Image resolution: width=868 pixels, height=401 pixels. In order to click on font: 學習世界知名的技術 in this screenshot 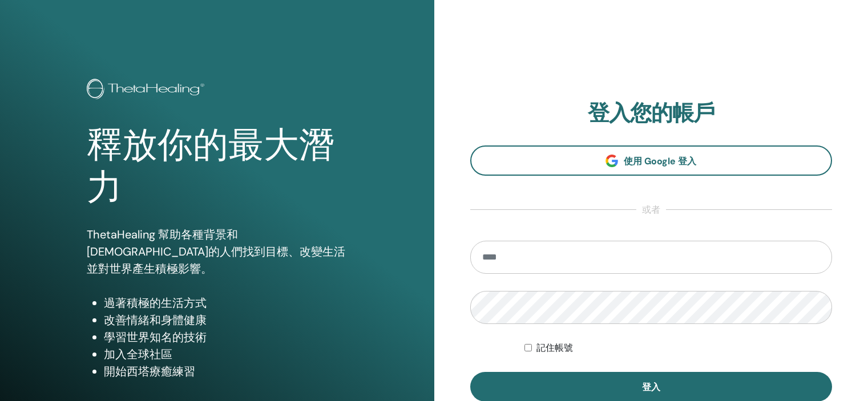, I will do `click(155, 337)`.